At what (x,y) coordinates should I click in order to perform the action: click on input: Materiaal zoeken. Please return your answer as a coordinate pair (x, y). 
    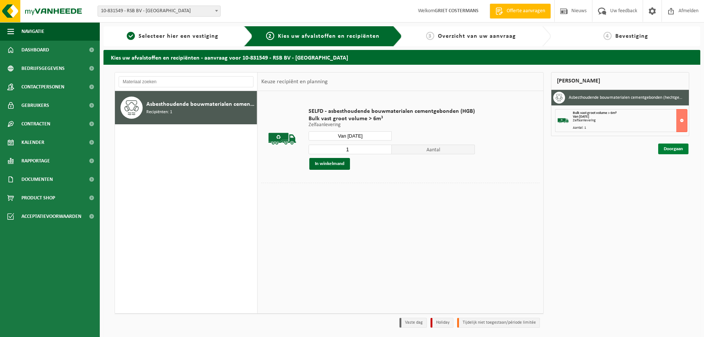
    Looking at the image, I should click on (186, 82).